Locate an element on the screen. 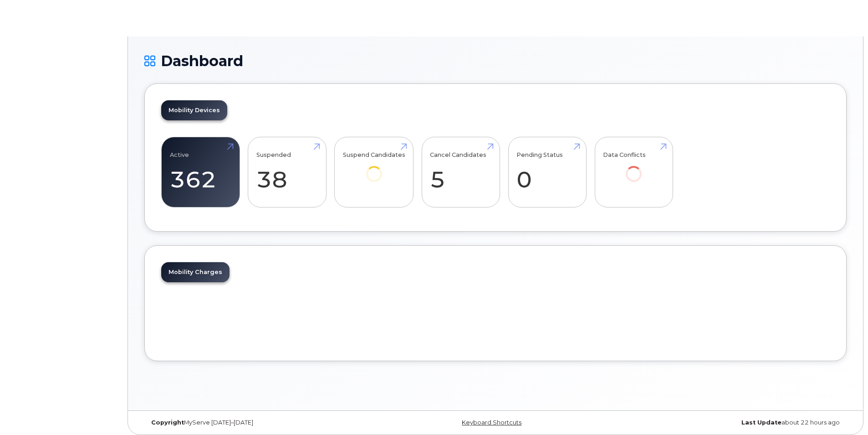 This screenshot has height=435, width=868. a: Keyboard Shortcuts is located at coordinates (492, 422).